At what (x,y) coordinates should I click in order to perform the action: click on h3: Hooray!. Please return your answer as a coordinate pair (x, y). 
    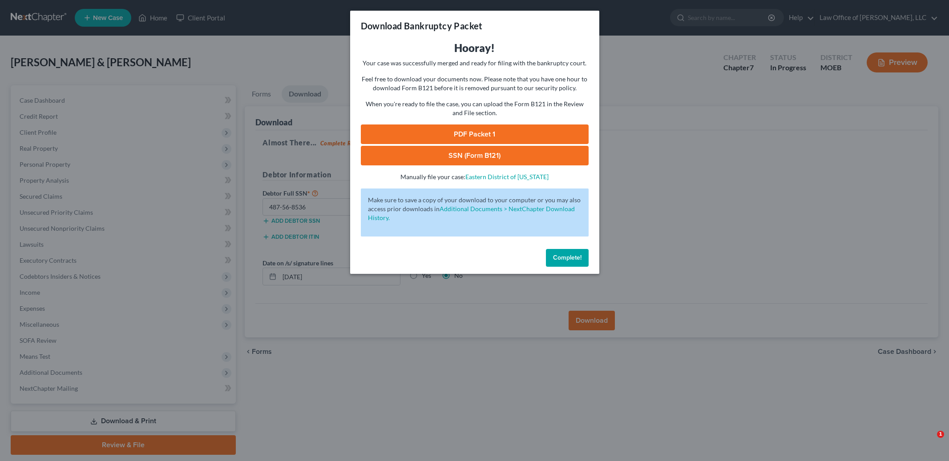
    Looking at the image, I should click on (475, 48).